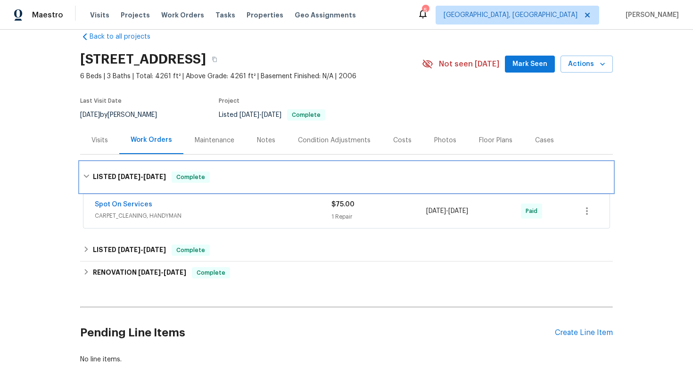 The width and height of the screenshot is (693, 392). Describe the element at coordinates (586, 64) in the screenshot. I see `span: Actions` at that location.